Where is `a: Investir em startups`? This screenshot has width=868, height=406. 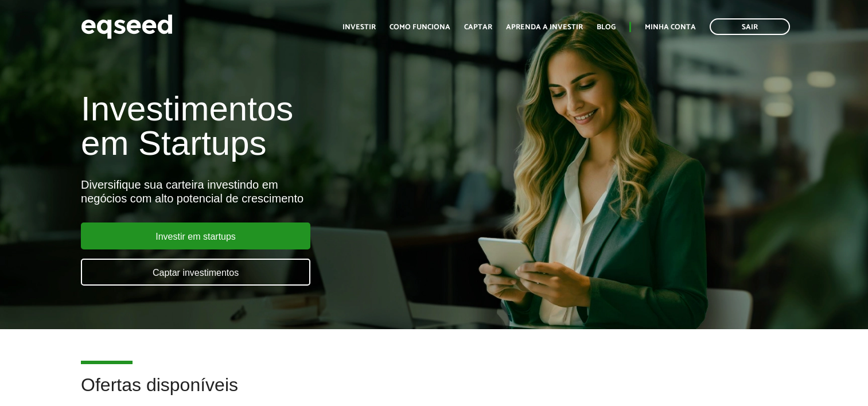 a: Investir em startups is located at coordinates (196, 236).